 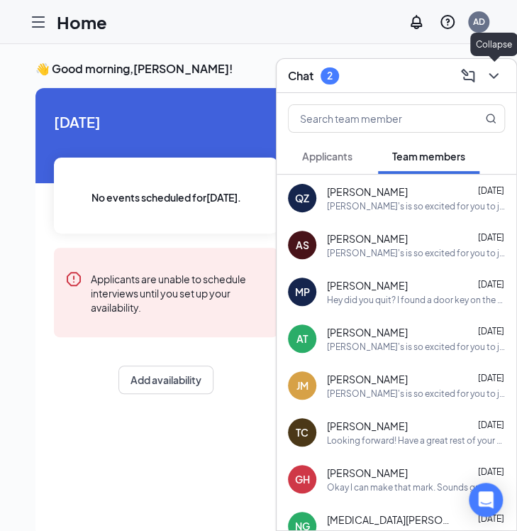 What do you see at coordinates (468, 76) in the screenshot?
I see `button: ComposeMessage` at bounding box center [468, 76].